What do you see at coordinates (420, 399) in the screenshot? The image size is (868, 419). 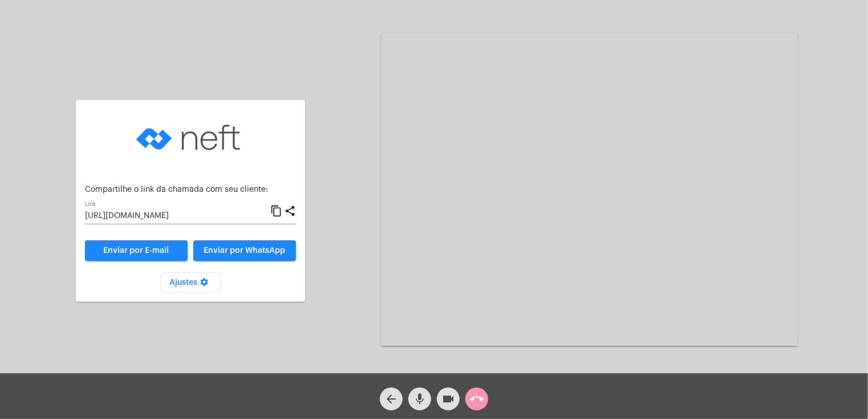 I see `mat-icon: mic` at bounding box center [420, 399].